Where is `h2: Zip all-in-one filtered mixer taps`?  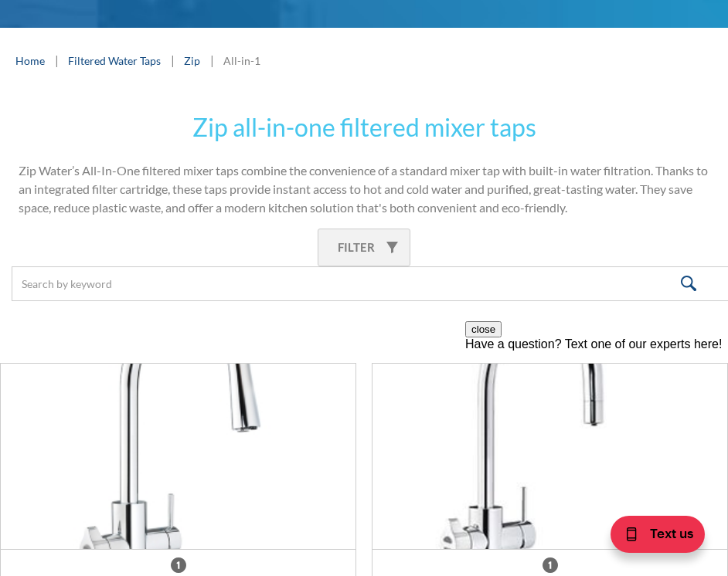 h2: Zip all-in-one filtered mixer taps is located at coordinates (364, 128).